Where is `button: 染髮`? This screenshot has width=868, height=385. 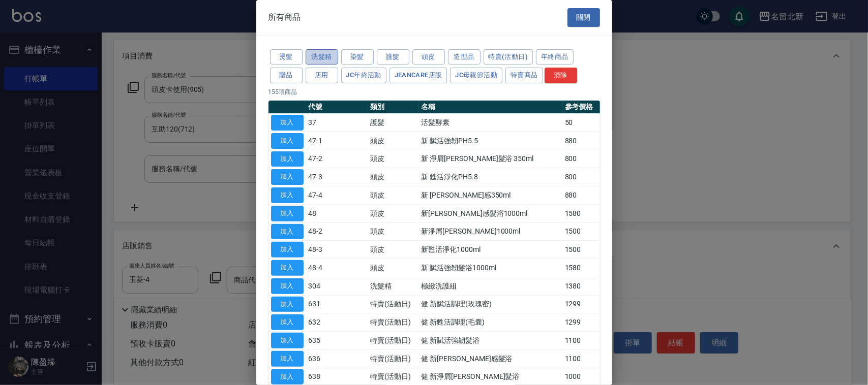 button: 染髮 is located at coordinates (358, 57).